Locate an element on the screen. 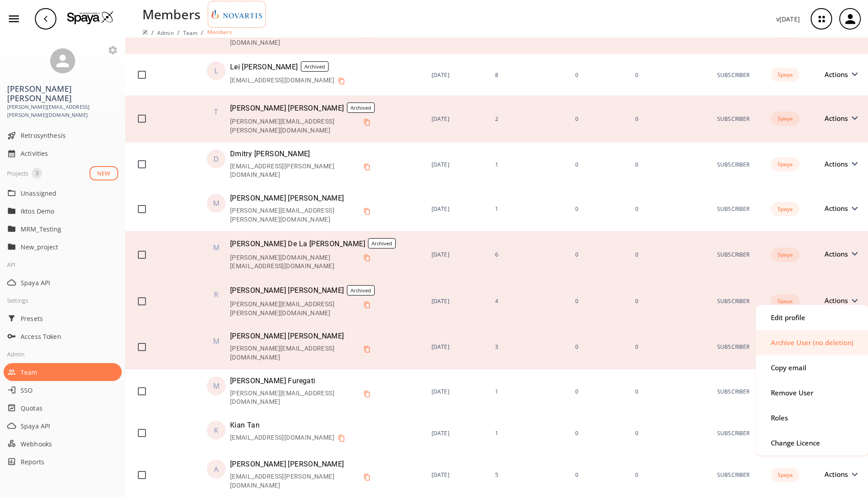  span: SSO is located at coordinates (69, 390).